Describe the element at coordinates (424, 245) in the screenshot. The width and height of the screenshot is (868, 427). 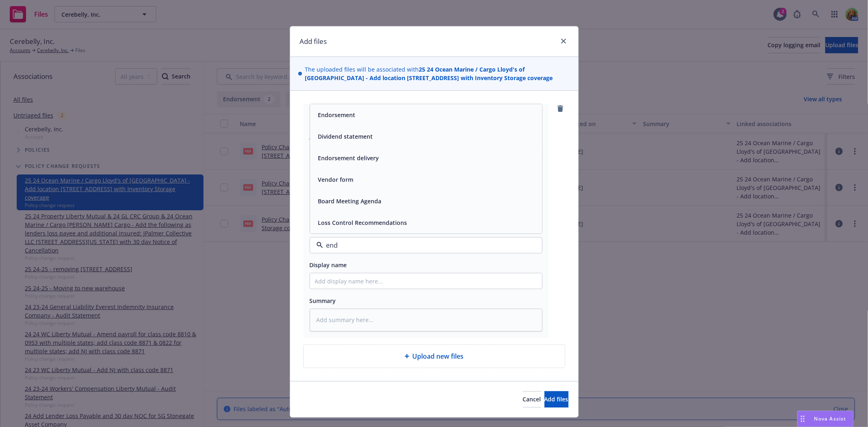
I see `input: Filter by keyword` at that location.